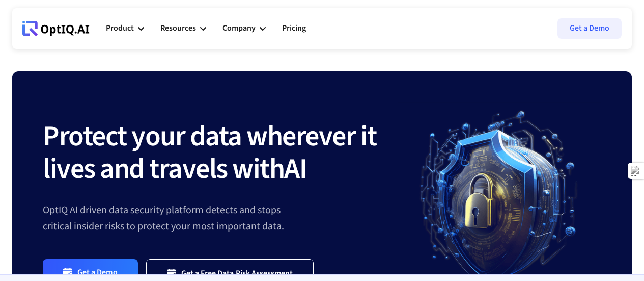 The width and height of the screenshot is (644, 281). What do you see at coordinates (294, 28) in the screenshot?
I see `a: Pricing` at bounding box center [294, 28].